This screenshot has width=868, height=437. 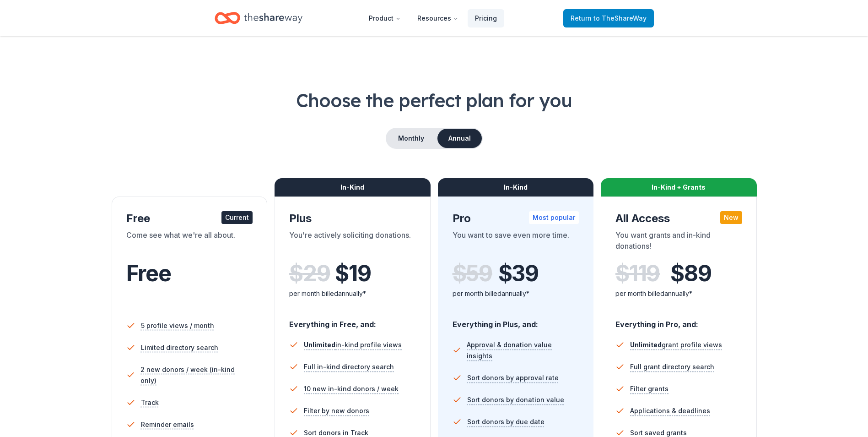 What do you see at coordinates (516, 321) in the screenshot?
I see `div: Everything in Plus, and:` at bounding box center [516, 321].